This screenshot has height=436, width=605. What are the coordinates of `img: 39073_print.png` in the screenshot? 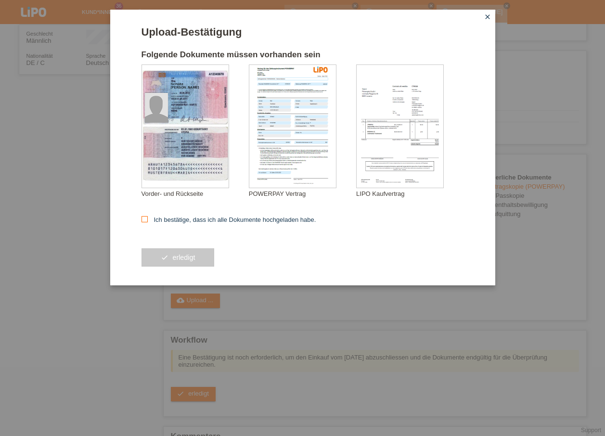 It's located at (321, 69).